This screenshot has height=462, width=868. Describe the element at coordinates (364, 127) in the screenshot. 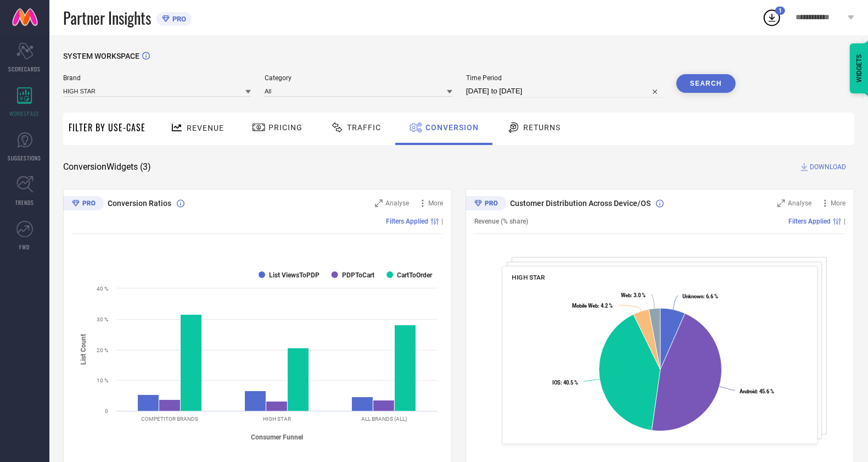

I see `span: Traffic` at that location.